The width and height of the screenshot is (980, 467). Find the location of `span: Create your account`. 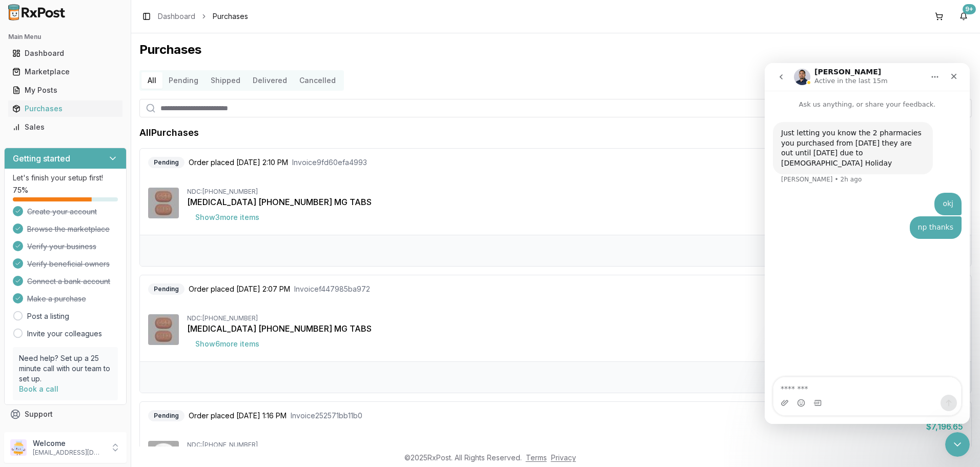

span: Create your account is located at coordinates (62, 212).